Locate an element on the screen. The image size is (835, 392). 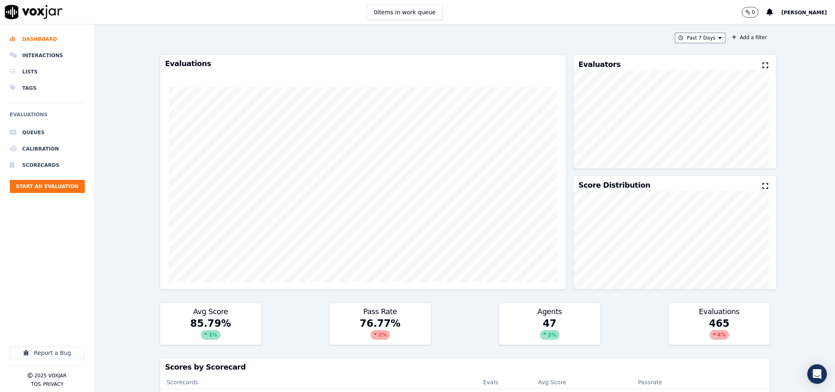
h3: Avg Score is located at coordinates (211, 311).